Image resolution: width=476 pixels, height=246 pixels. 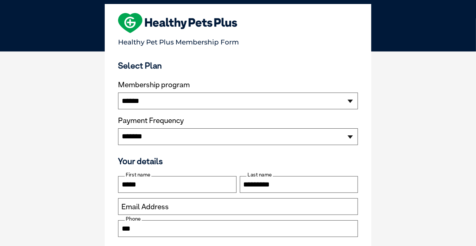 I want to click on p: Healthy Pet Plus Membership Form, so click(x=238, y=40).